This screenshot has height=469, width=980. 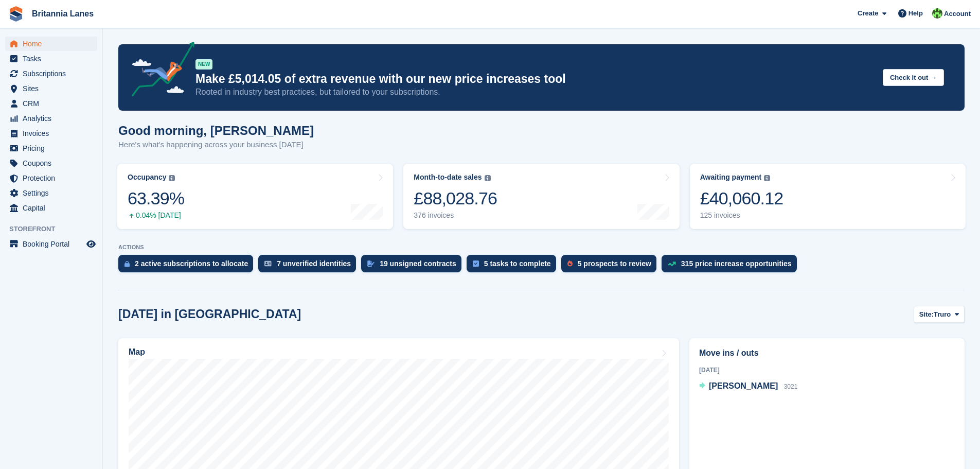 I want to click on span: Subscriptions, so click(x=54, y=73).